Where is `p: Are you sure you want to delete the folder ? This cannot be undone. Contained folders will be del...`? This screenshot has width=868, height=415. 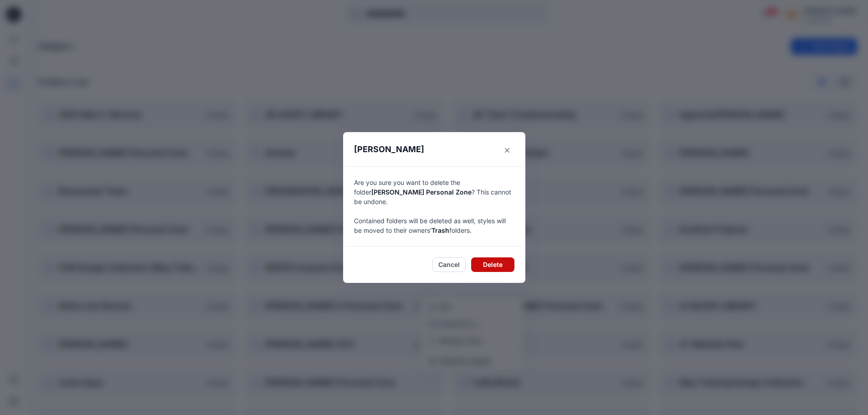 p: Are you sure you want to delete the folder ? This cannot be undone. Contained folders will be del... is located at coordinates (434, 207).